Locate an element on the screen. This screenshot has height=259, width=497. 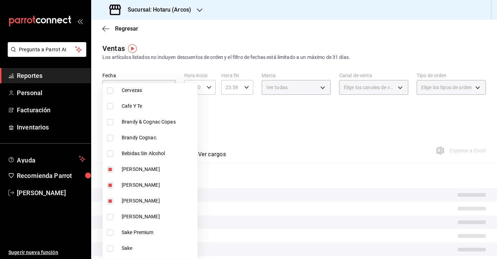
span: Cervezas is located at coordinates (158, 90).